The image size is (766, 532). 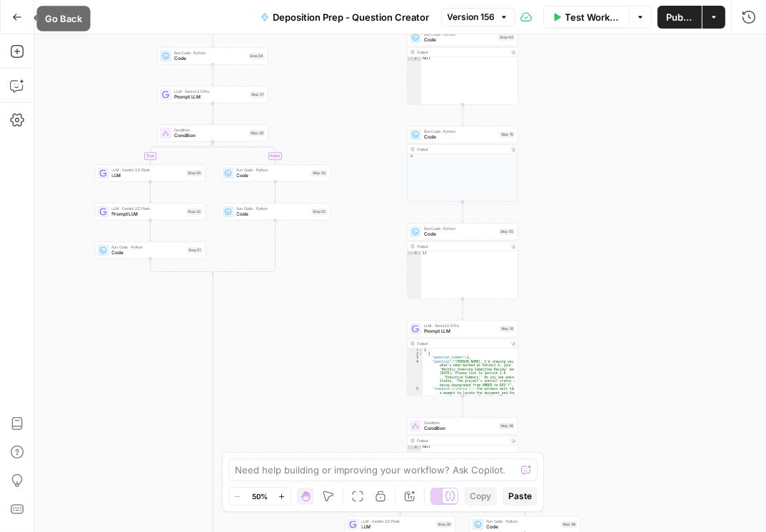 What do you see at coordinates (244, 152) in the screenshot?
I see `g: Edge from step_26 to step_43` at bounding box center [244, 152].